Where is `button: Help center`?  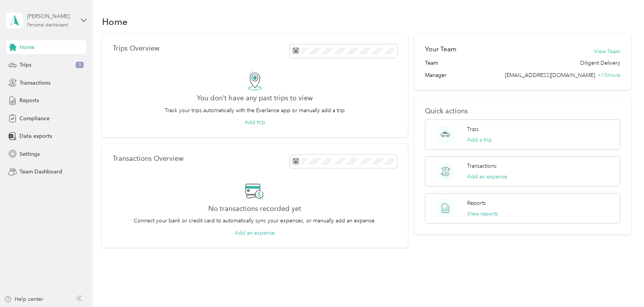 button: Help center is located at coordinates (24, 299).